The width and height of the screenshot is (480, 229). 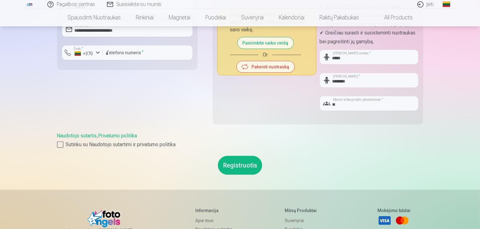 What do you see at coordinates (266, 43) in the screenshot?
I see `button: Pasirinkite vaiko veidą` at bounding box center [266, 43].